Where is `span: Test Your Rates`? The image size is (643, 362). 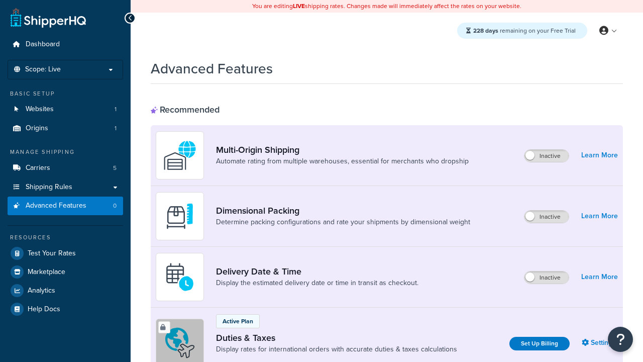 span: Test Your Rates is located at coordinates (52, 253).